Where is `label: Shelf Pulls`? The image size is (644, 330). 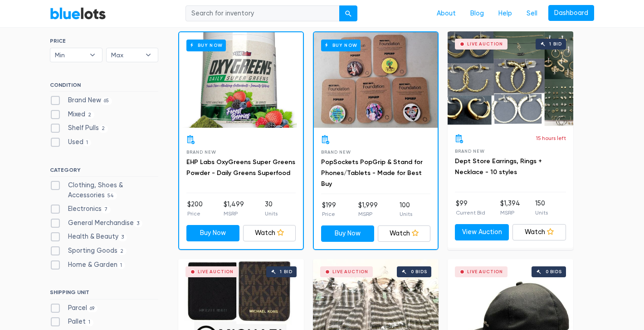 label: Shelf Pulls is located at coordinates (79, 128).